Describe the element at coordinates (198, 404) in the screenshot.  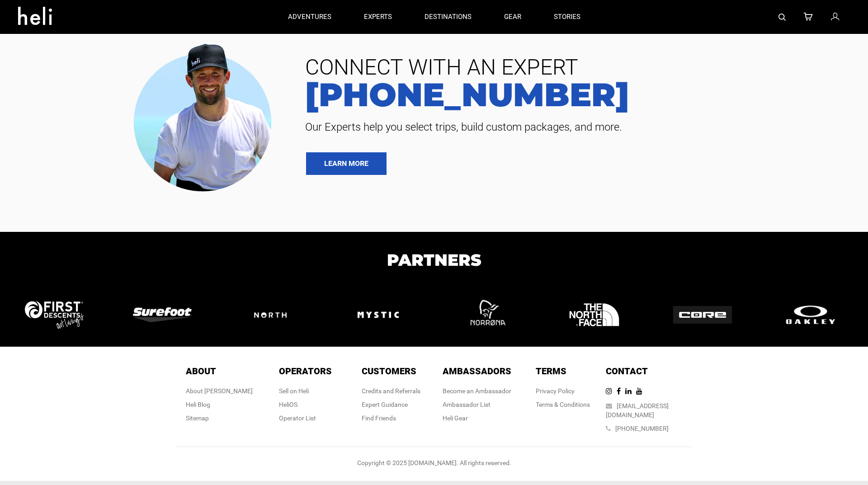
I see `a: Heli Blog` at that location.